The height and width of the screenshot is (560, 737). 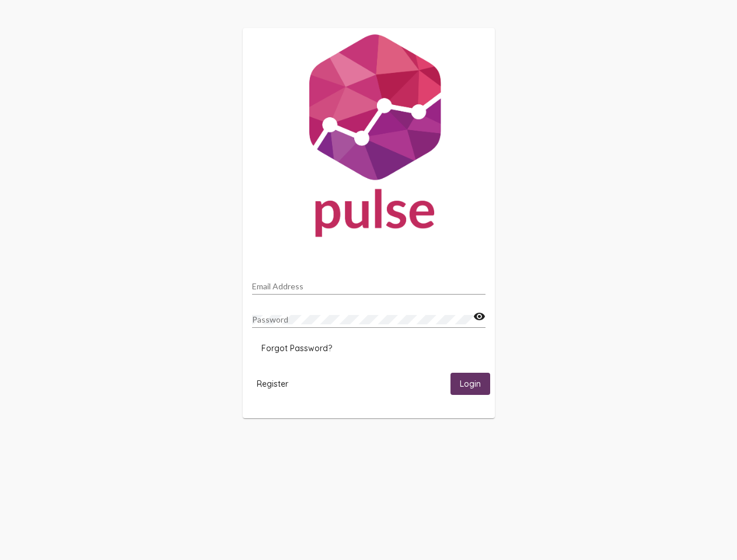 I want to click on button: Login, so click(x=470, y=384).